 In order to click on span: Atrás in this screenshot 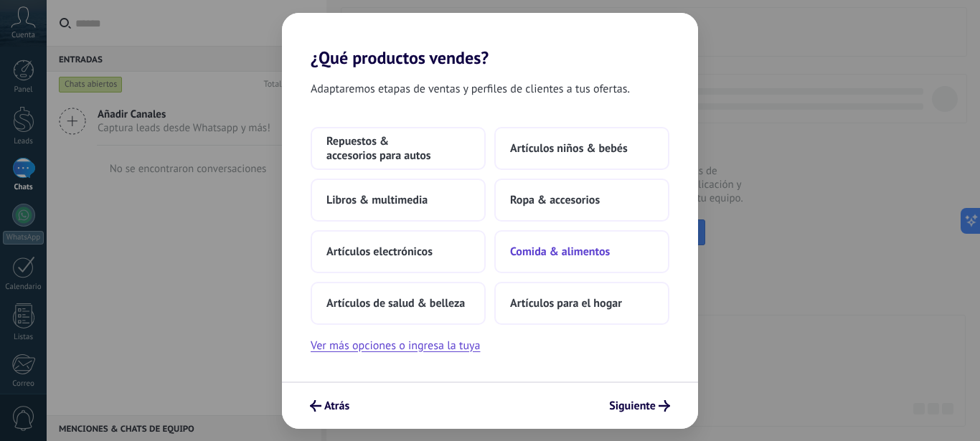, I will do `click(337, 406)`.